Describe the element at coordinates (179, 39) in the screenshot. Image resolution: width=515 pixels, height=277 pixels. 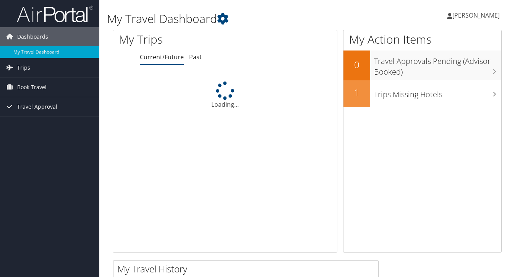
I see `h1: My Trips` at that location.